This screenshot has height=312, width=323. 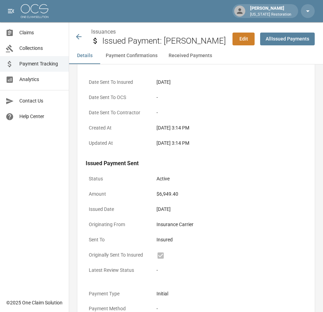 What do you see at coordinates (117, 179) in the screenshot?
I see `p: Status` at bounding box center [117, 179].